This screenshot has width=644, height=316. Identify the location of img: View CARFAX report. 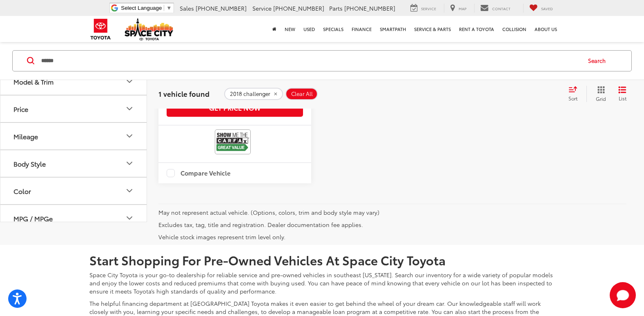
(233, 142).